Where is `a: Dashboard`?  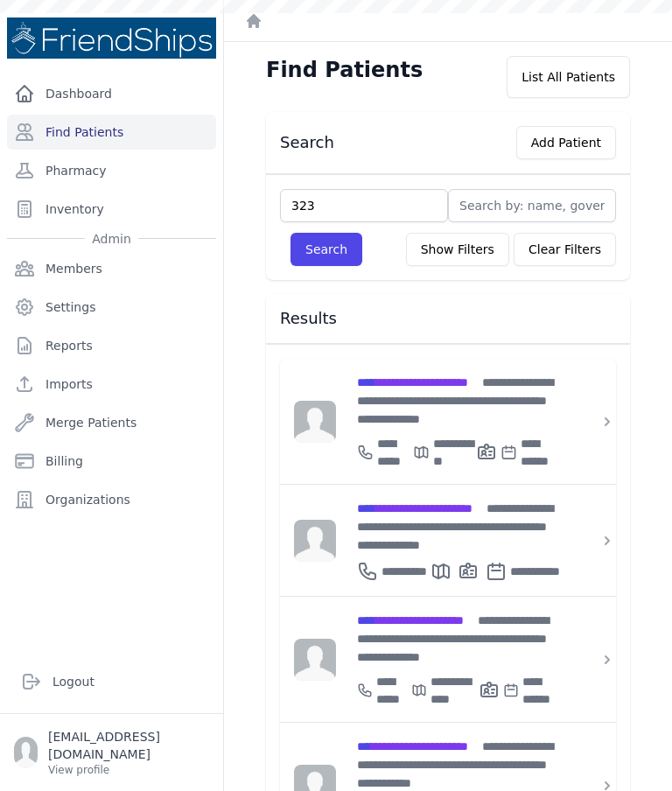
a: Dashboard is located at coordinates (111, 94).